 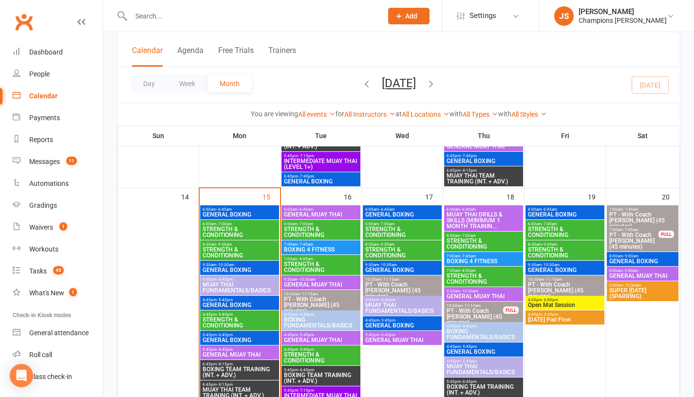 I want to click on span: MUAY THAI TEAM TRAINING (INT. + ADV.), so click(x=484, y=179).